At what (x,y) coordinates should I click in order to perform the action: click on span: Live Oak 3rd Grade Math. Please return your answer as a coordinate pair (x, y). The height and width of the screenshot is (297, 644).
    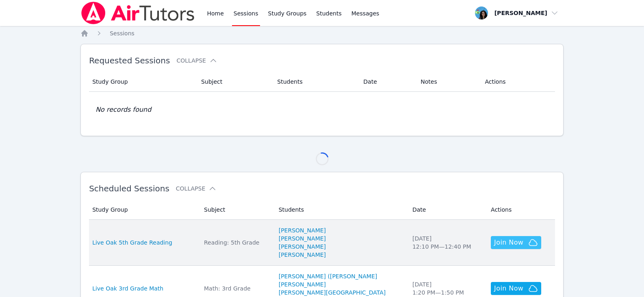
    Looking at the image, I should click on (128, 288).